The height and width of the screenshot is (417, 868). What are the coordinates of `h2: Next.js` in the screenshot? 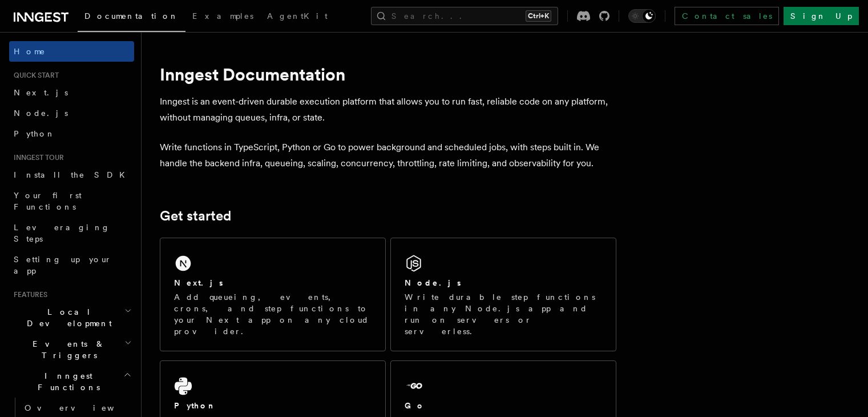 It's located at (198, 283).